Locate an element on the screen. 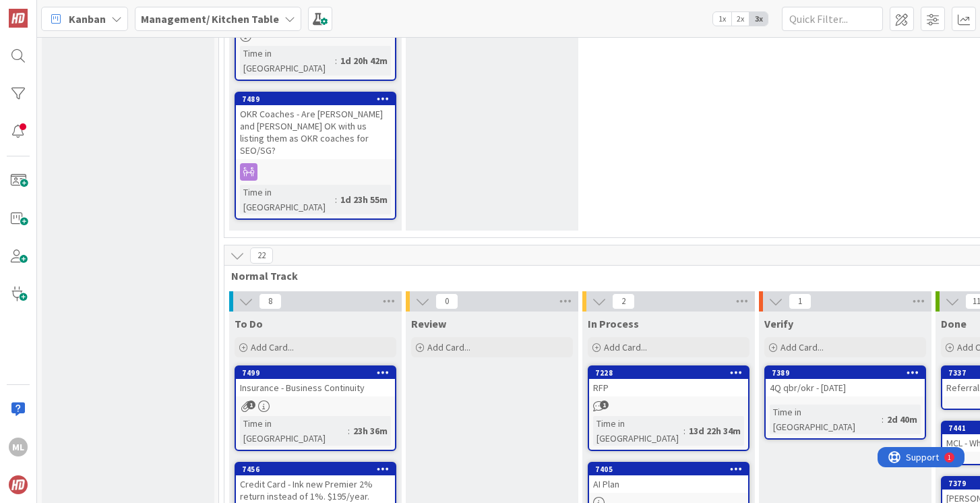 Image resolution: width=980 pixels, height=503 pixels. span: In Process is located at coordinates (613, 323).